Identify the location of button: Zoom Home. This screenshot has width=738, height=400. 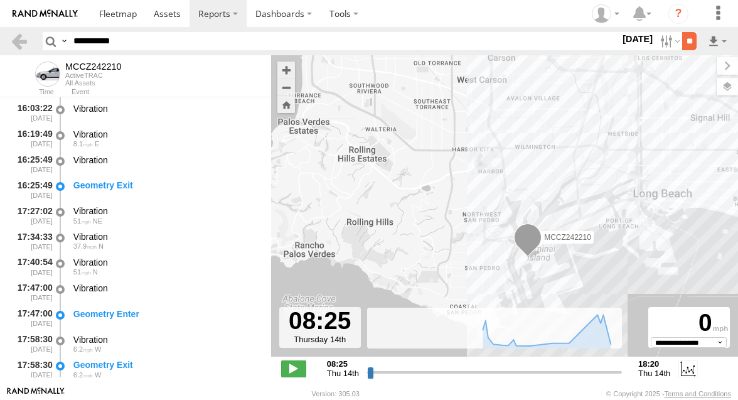
(286, 104).